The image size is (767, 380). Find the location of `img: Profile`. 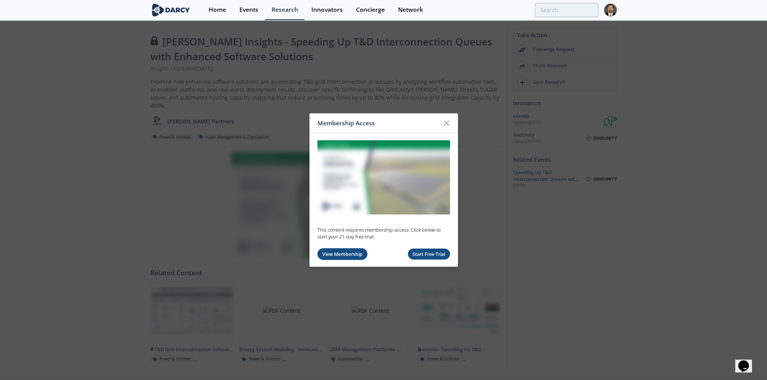

img: Profile is located at coordinates (610, 10).